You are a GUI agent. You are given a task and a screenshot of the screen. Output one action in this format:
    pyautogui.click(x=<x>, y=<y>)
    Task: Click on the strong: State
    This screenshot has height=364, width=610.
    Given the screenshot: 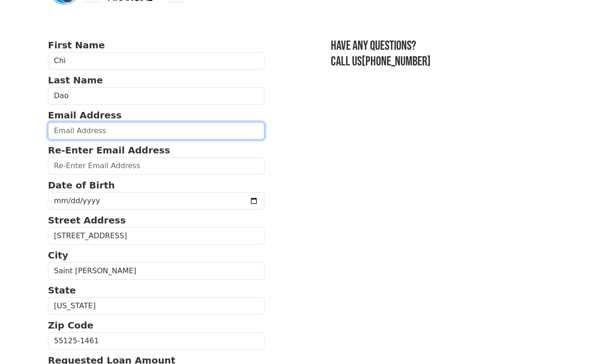 What is the action you would take?
    pyautogui.click(x=62, y=290)
    